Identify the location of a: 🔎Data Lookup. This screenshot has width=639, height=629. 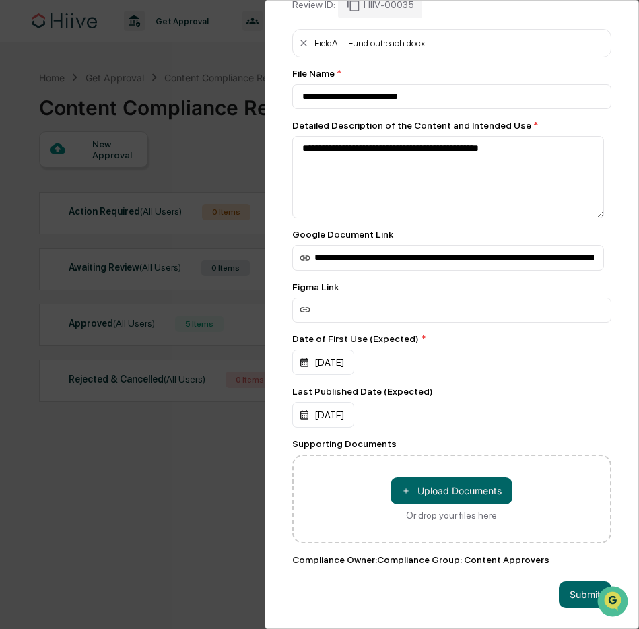
(49, 202).